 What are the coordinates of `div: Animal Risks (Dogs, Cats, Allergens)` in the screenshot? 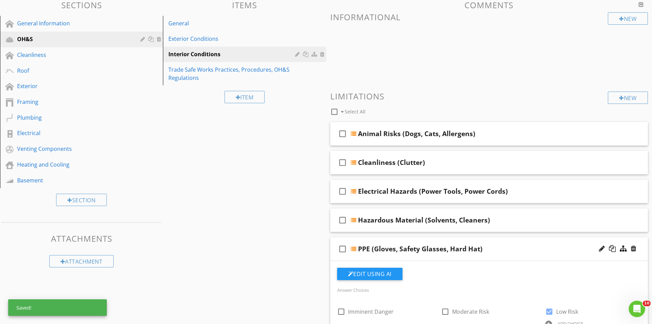 It's located at (417, 134).